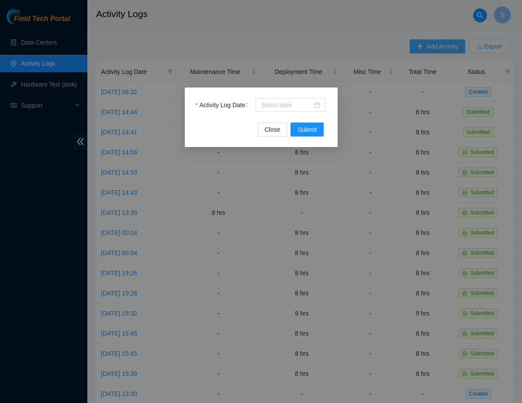 The height and width of the screenshot is (403, 522). What do you see at coordinates (223, 105) in the screenshot?
I see `label: Activity Log Date` at bounding box center [223, 105].